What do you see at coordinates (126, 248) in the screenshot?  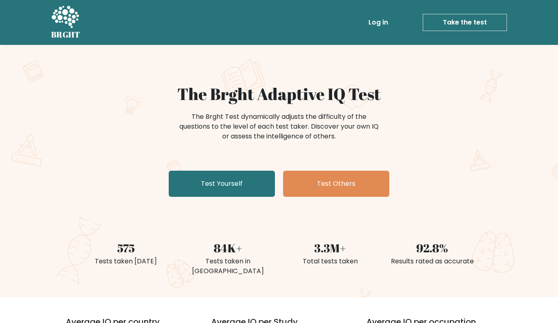 I see `div: 575` at bounding box center [126, 248].